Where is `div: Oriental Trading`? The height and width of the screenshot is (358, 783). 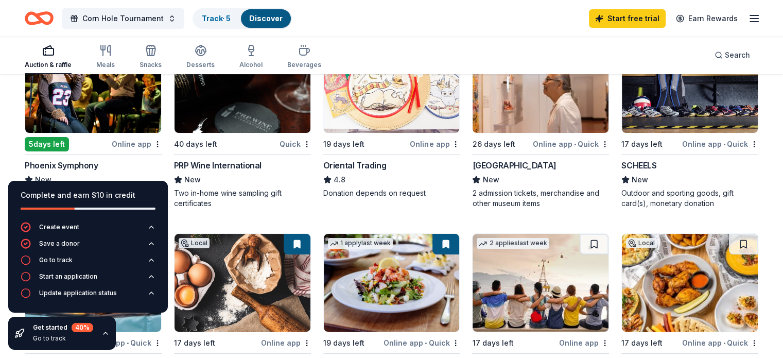 div: Oriental Trading is located at coordinates (355, 165).